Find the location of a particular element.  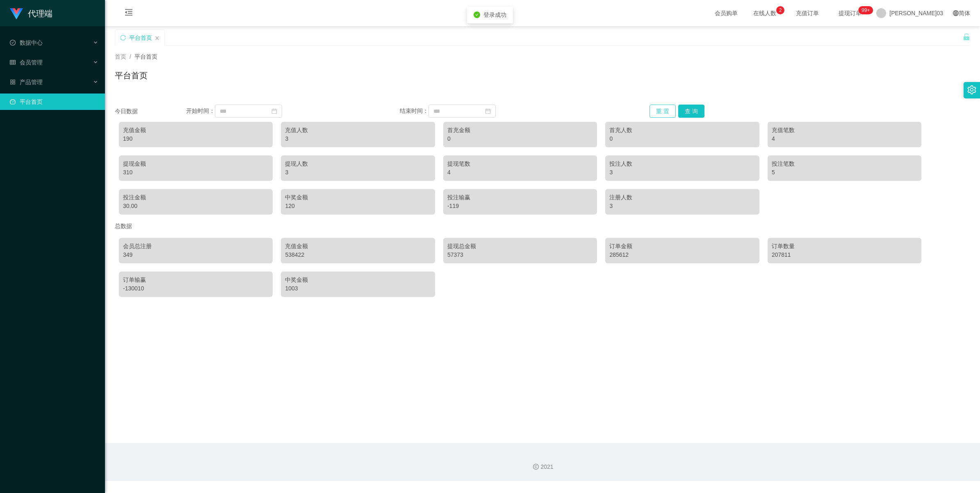

i: 图标： check-circle-o is located at coordinates (13, 43).